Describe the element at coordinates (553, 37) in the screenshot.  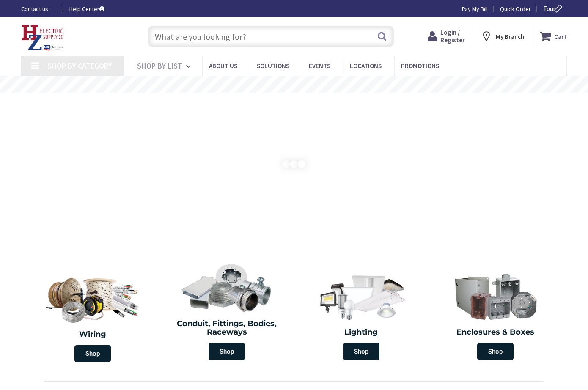
I see `a: Cart` at that location.